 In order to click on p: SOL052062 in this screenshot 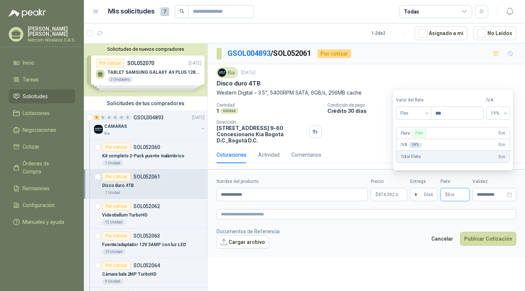, I will do `click(147, 206)`.